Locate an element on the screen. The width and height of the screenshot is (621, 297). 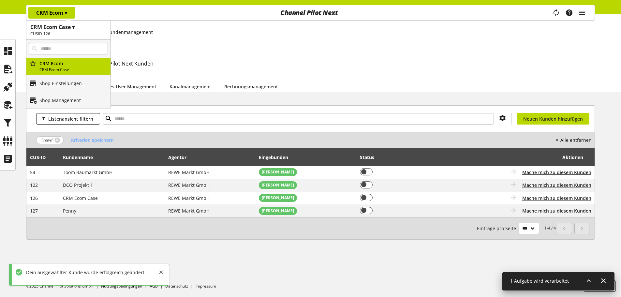
span: 1 Aufgabe wird verarbeitet is located at coordinates (539, 281).